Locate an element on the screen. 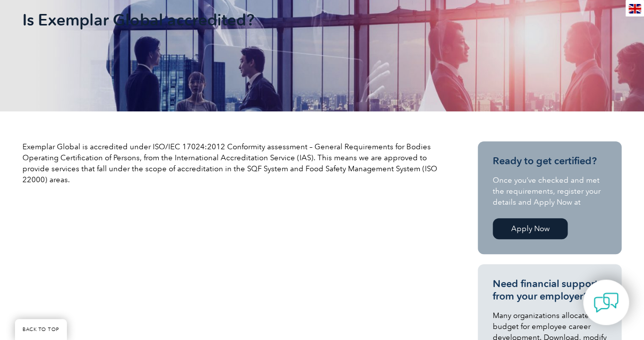  img: en is located at coordinates (635, 9).